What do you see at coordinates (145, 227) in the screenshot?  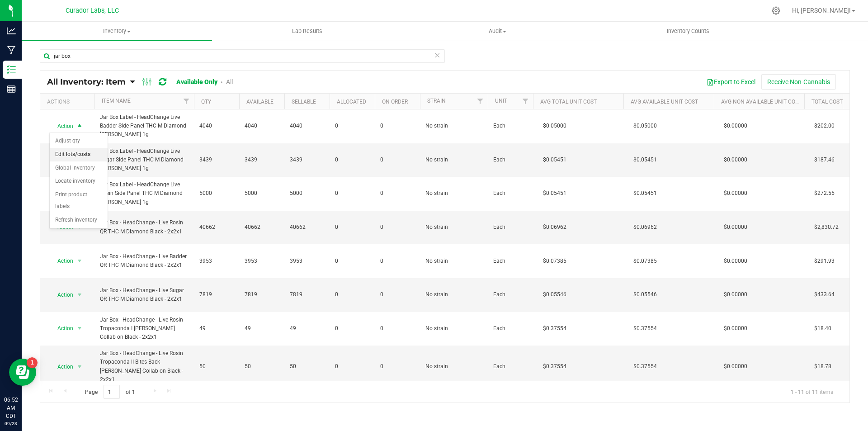 I see `span: Jar Box - HeadChange - Live Rosin QR THC M Diamond Black - 2x2x1` at bounding box center [145, 227].